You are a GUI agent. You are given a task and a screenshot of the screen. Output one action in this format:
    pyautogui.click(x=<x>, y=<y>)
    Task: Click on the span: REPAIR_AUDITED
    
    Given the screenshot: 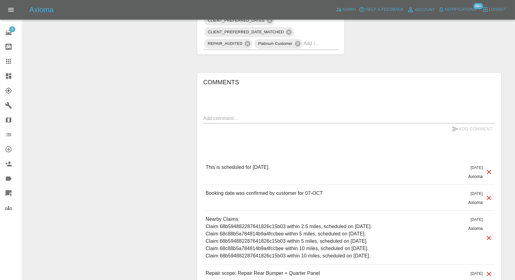 What is the action you would take?
    pyautogui.click(x=225, y=43)
    